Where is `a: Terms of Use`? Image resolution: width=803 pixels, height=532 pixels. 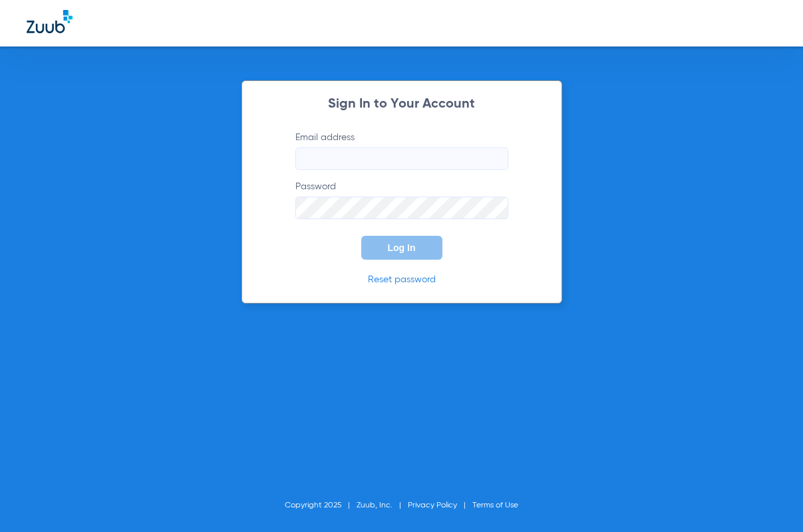
a: Terms of Use is located at coordinates (494, 505).